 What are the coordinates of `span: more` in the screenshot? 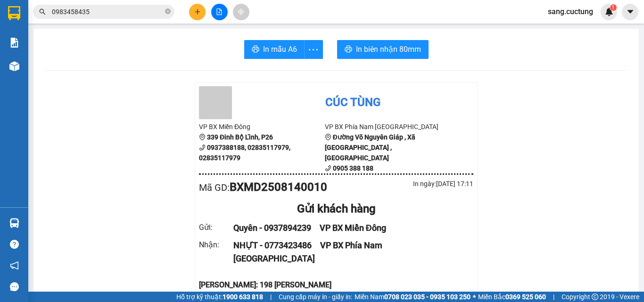 It's located at (313, 50).